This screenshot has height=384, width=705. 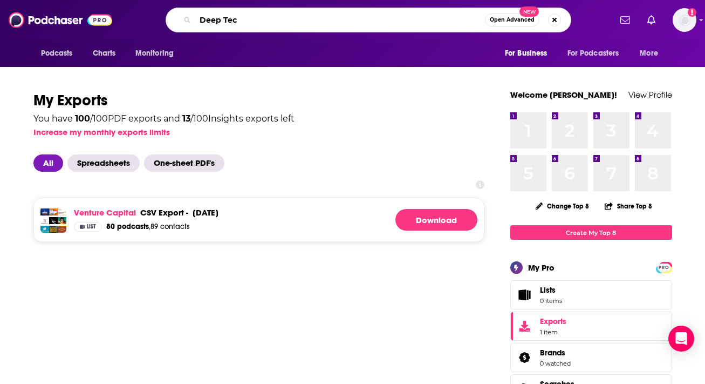 What do you see at coordinates (629, 206) in the screenshot?
I see `button: Share Top 8` at bounding box center [629, 206].